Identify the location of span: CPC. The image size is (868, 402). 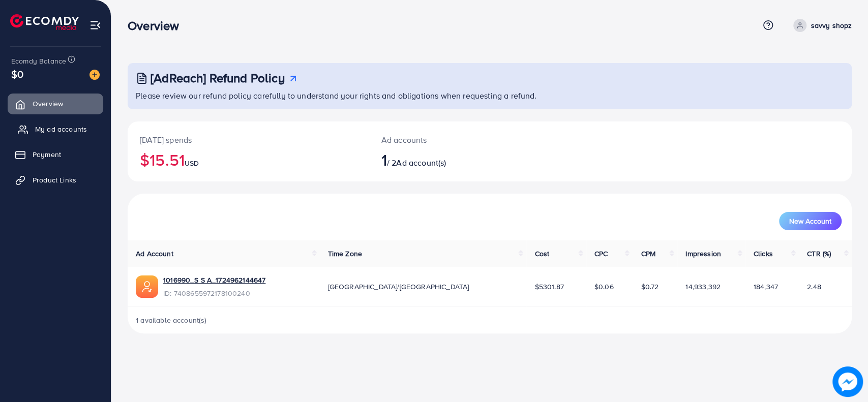
(601, 254).